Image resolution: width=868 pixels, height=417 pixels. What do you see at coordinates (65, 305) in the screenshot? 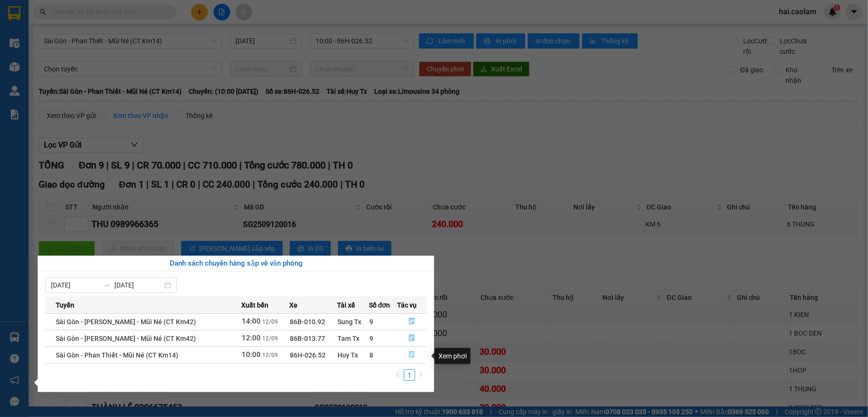
I see `span: Tuyến` at bounding box center [65, 305].